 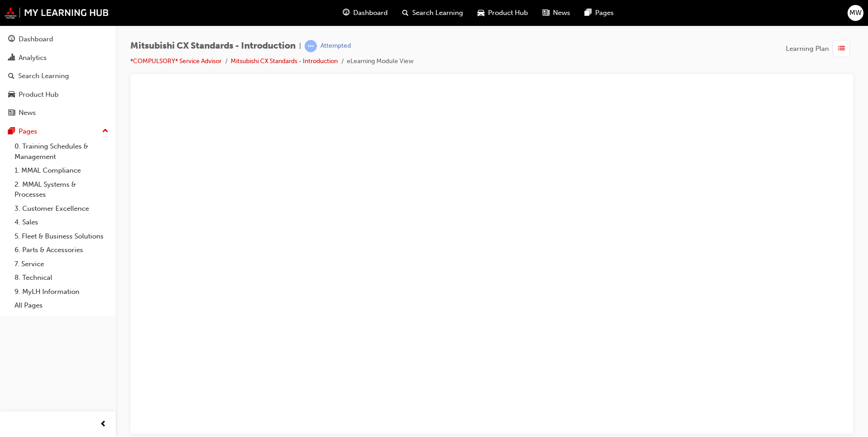 I want to click on span: list-icon, so click(x=841, y=49).